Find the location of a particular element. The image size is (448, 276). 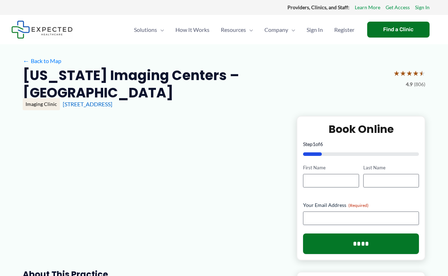

label: Your Email Address is located at coordinates (361, 205).